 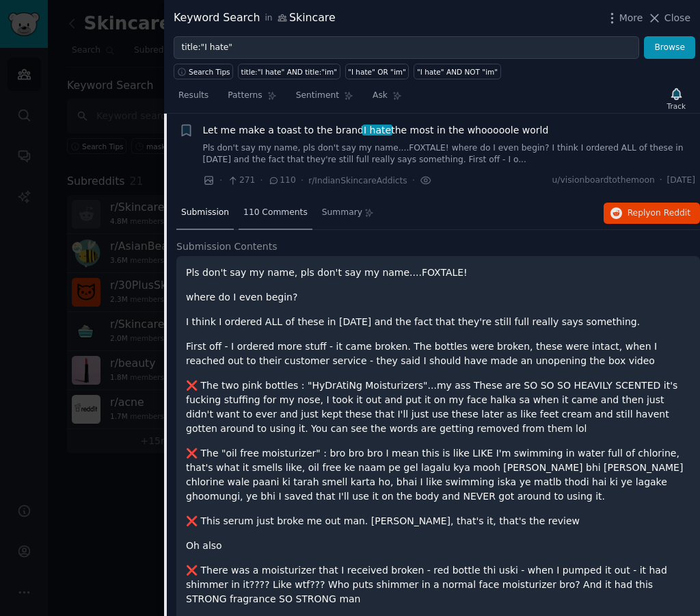 I want to click on a: Results, so click(x=193, y=99).